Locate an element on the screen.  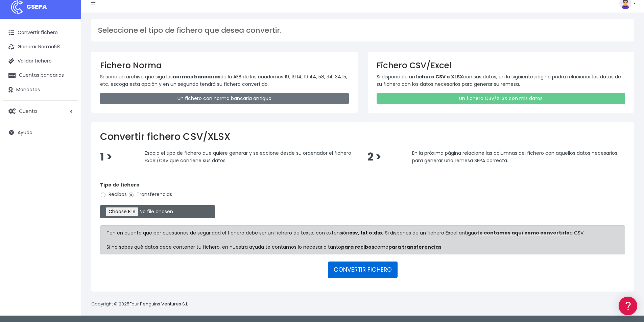
label: Recibos is located at coordinates (113, 194).